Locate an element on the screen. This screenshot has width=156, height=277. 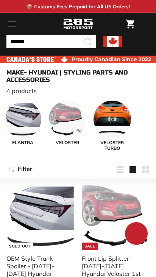
img: veloster front lip is located at coordinates (115, 216).